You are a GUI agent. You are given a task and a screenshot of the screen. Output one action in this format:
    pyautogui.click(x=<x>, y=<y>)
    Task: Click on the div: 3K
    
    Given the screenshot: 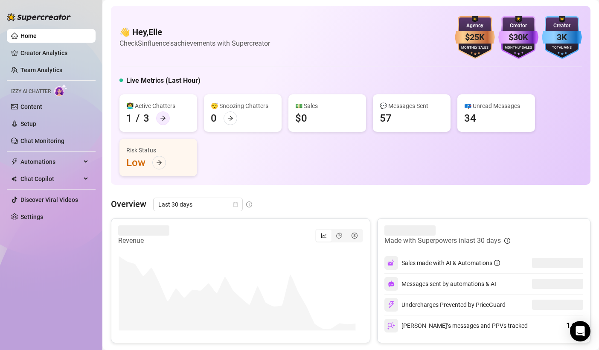 What is the action you would take?
    pyautogui.click(x=562, y=37)
    